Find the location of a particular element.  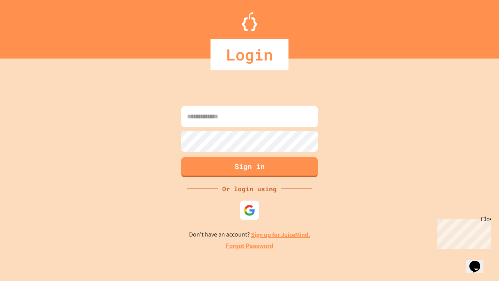

div: Login is located at coordinates (250, 55).